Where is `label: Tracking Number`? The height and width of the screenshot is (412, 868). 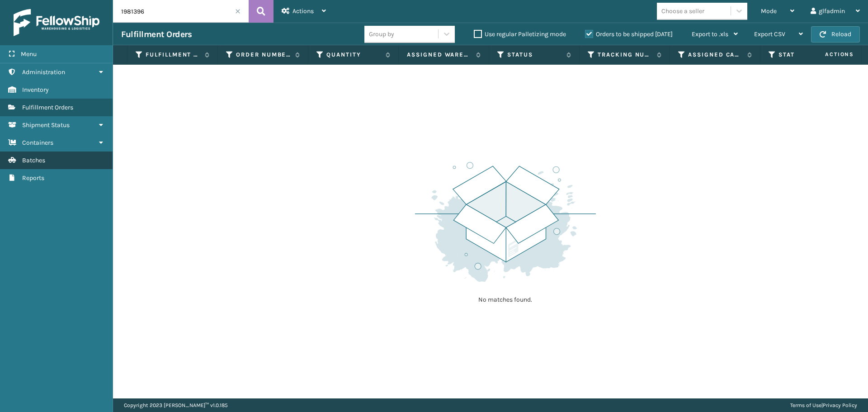
label: Tracking Number is located at coordinates (625, 55).